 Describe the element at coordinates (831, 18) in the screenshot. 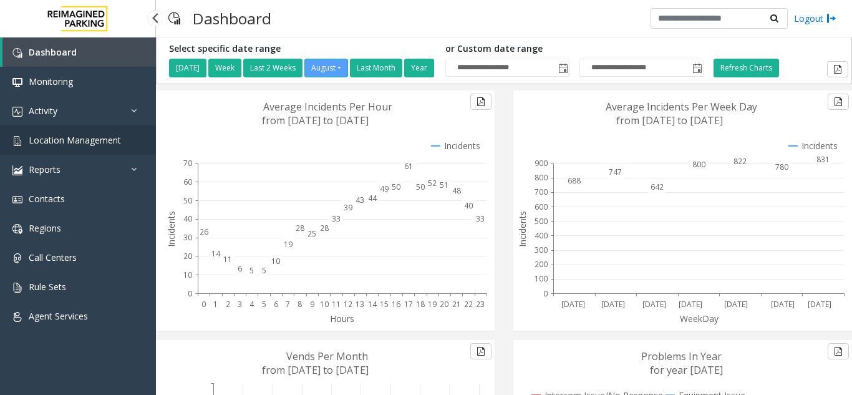

I see `img: logout` at that location.